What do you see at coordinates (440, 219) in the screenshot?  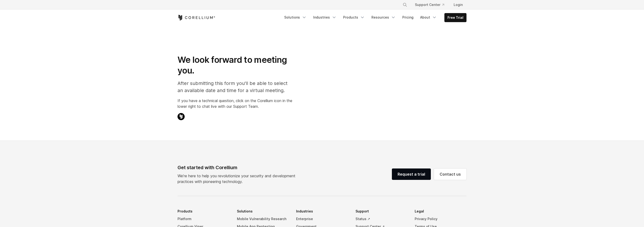 I see `a: Privacy Policy` at bounding box center [440, 219].